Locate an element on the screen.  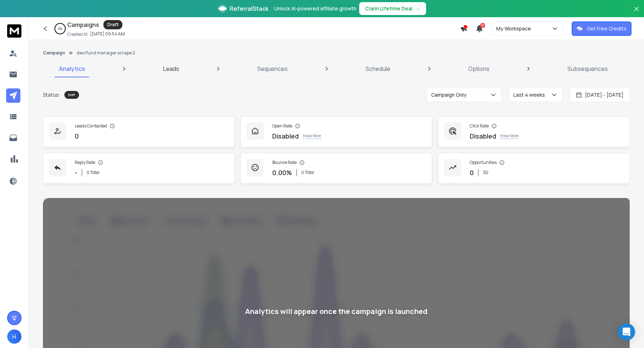
a: Sequences is located at coordinates (272, 69).